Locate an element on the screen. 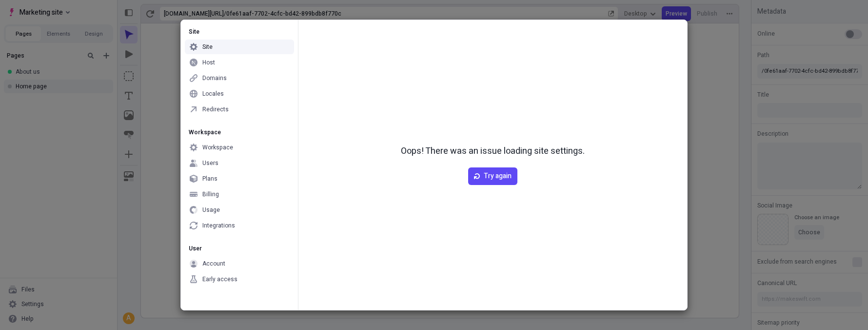  div: Plans is located at coordinates (210, 179).